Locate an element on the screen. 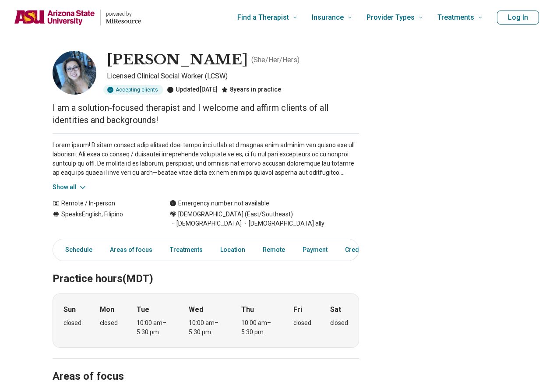  strong: Fri is located at coordinates (298, 310).